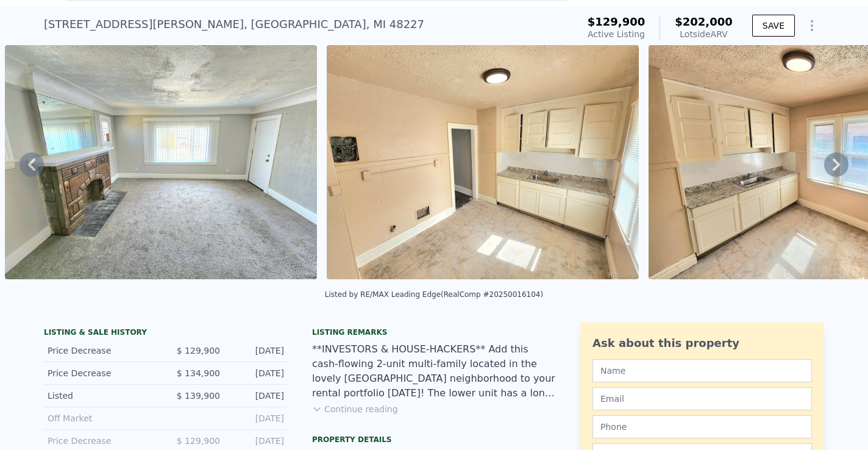  What do you see at coordinates (434, 333) in the screenshot?
I see `div: Listing remarks` at bounding box center [434, 333].